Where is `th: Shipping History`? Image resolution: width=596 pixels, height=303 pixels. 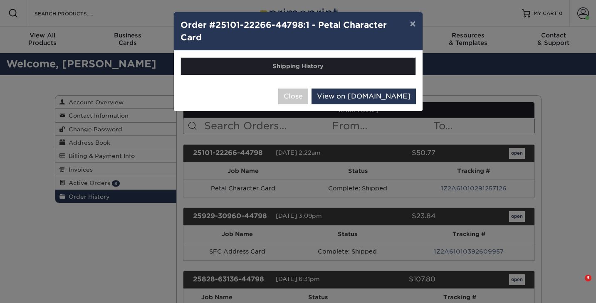
th: Shipping History is located at coordinates (298, 66).